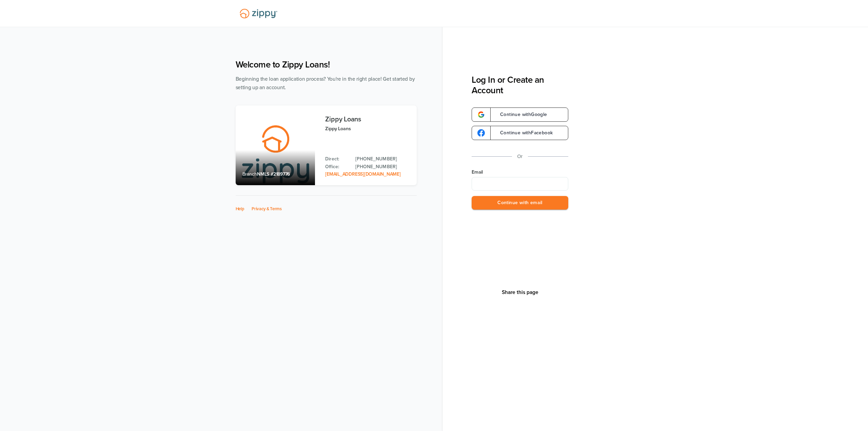 This screenshot has height=431, width=868. Describe the element at coordinates (520, 133) in the screenshot. I see `a: google-logoContinue withFacebook` at that location.